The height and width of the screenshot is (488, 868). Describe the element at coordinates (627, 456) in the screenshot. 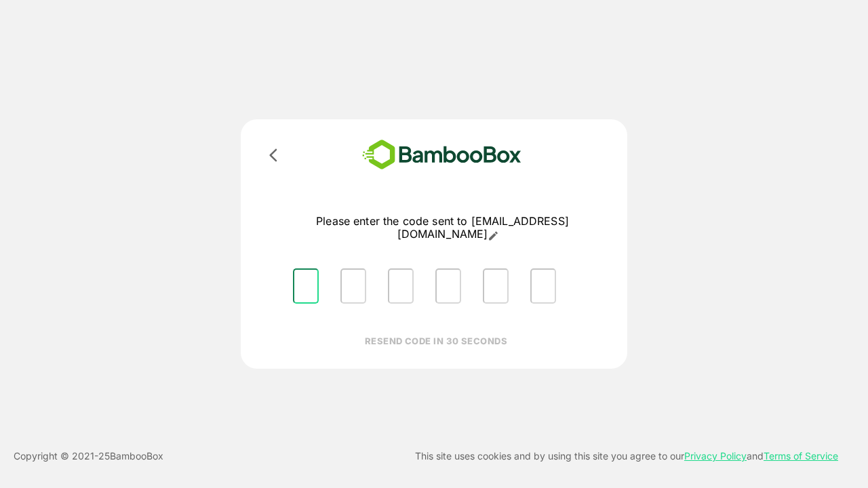

I see `p: This site uses cookies and by using this site you agree to our and` at that location.